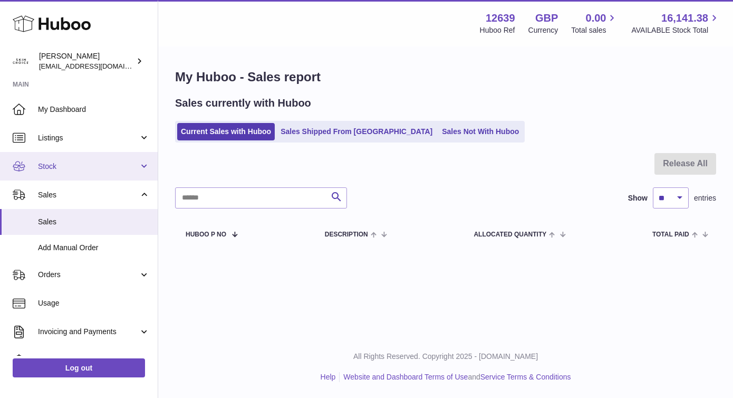  Describe the element at coordinates (684, 18) in the screenshot. I see `span: 16,141.38` at that location.